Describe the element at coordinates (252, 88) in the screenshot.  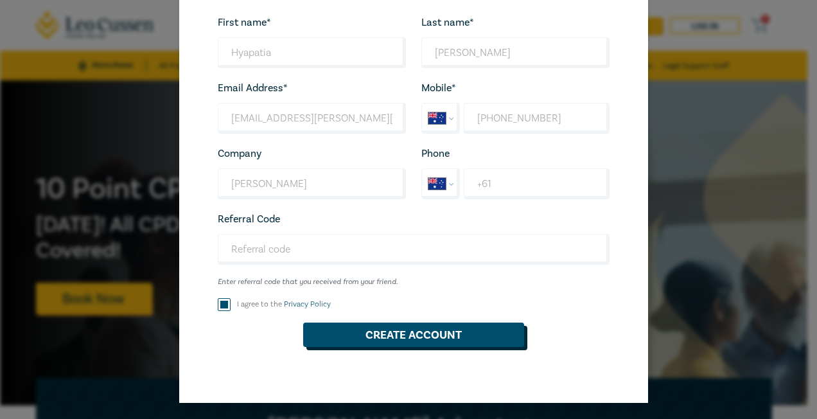
I see `label: Email Address*` at that location.